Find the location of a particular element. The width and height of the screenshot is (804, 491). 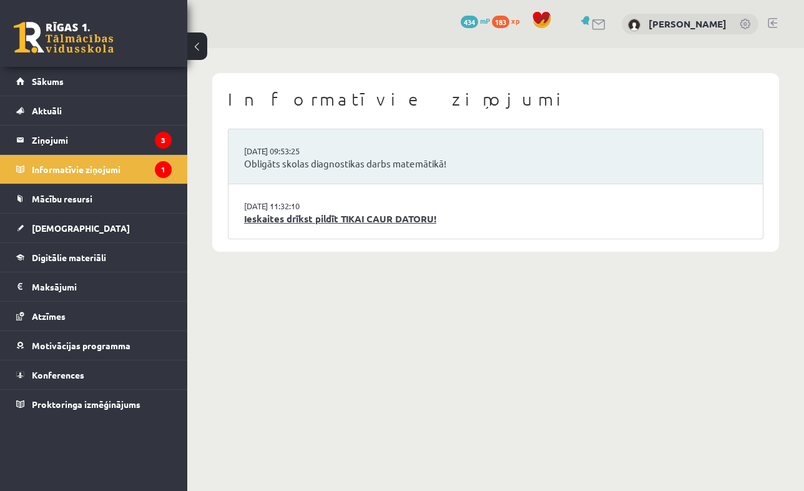

span: Konferences is located at coordinates (58, 375).